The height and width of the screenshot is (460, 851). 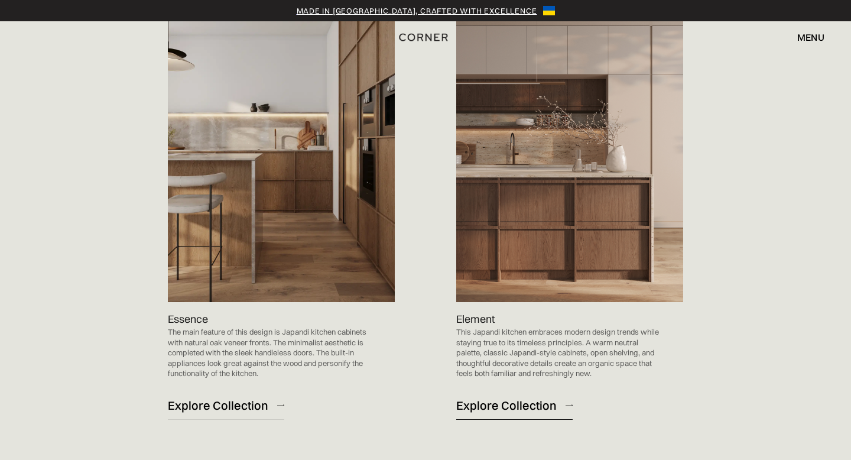 What do you see at coordinates (558, 353) in the screenshot?
I see `p: This Japandi kitchen embraces modern design trends while staying true to its timeless principles....` at bounding box center [558, 353].